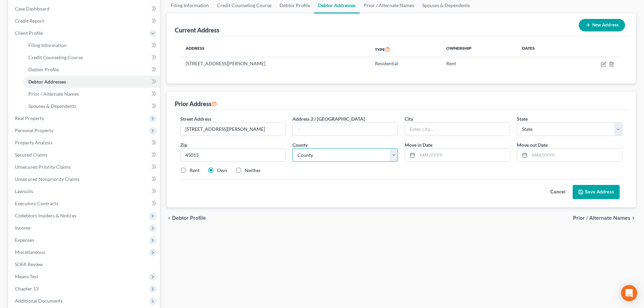 Image resolution: width=644 pixels, height=308 pixels. What do you see at coordinates (233, 155) in the screenshot?
I see `input: XXXXX` at bounding box center [233, 155].